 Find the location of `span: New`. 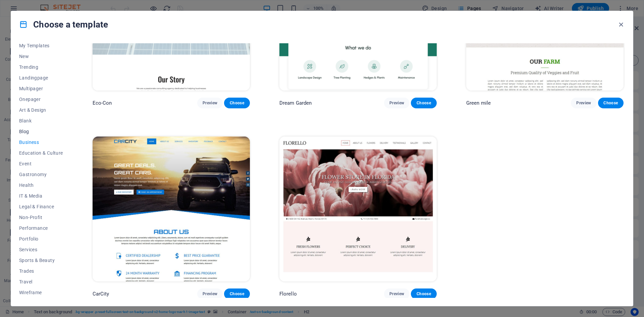

span: New is located at coordinates (41, 56).